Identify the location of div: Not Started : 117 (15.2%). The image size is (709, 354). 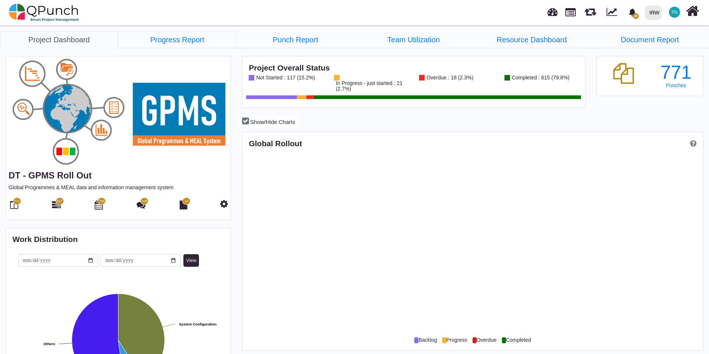
(285, 78).